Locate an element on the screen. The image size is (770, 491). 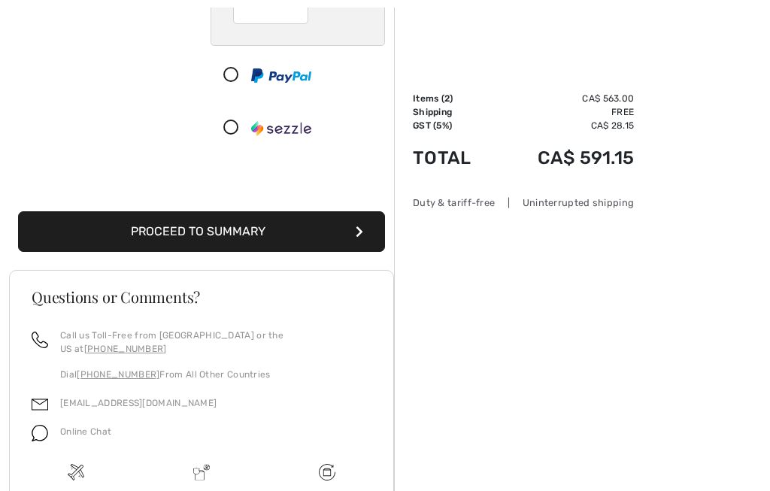
button: Proceed to Summary is located at coordinates (202, 232).